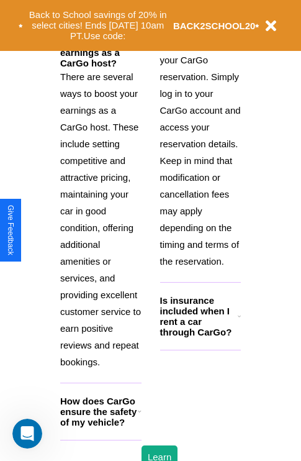 The width and height of the screenshot is (301, 461). I want to click on p: There are several ways to boost your earnings as a CarGo host. These include setting competitive ..., so click(101, 219).